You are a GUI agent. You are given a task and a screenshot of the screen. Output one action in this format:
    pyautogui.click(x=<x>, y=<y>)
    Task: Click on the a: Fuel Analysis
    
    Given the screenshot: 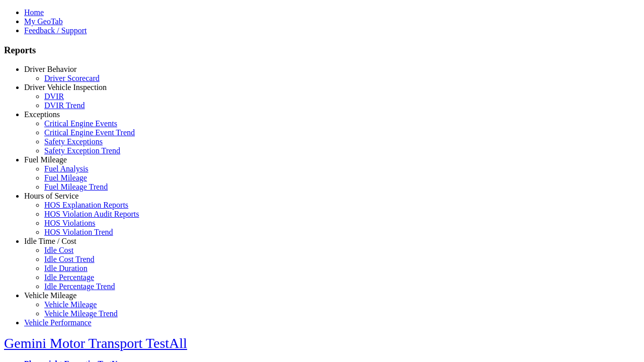 What is the action you would take?
    pyautogui.click(x=66, y=168)
    